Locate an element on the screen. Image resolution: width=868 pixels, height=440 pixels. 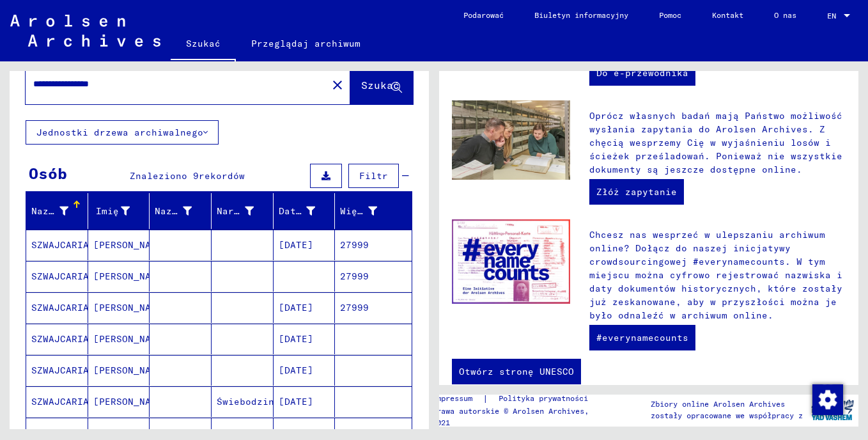
img: Arolsen_neg.svg is located at coordinates (85, 31).